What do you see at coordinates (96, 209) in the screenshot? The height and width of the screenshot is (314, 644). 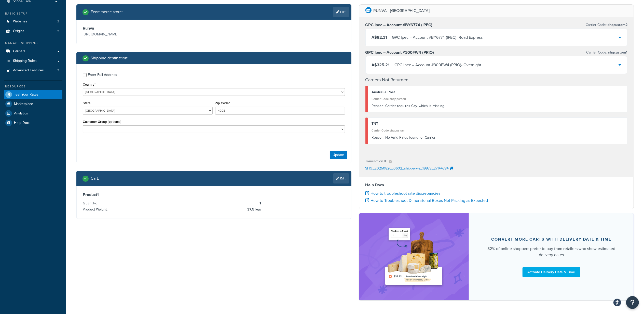 I see `span: Product Weight:` at bounding box center [96, 209].